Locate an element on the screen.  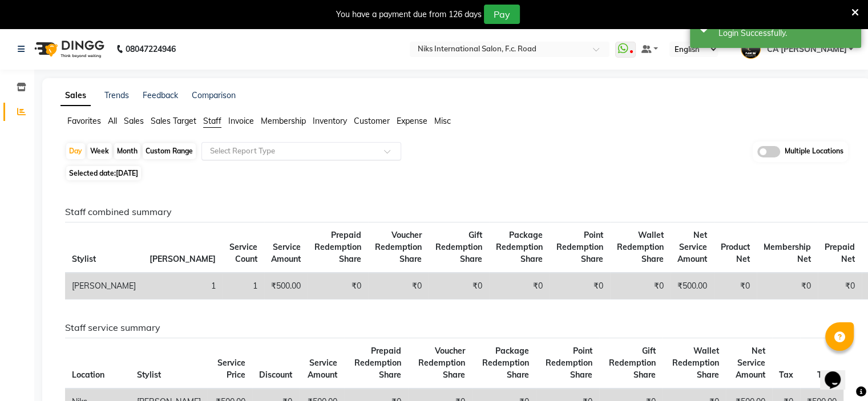
span: Misc is located at coordinates (442, 121).